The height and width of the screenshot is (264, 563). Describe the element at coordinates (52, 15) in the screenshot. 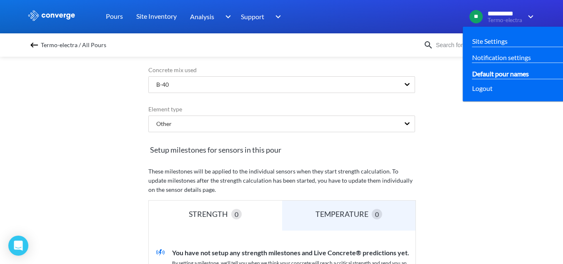

I see `img: logo_ewhite.svg` at that location.